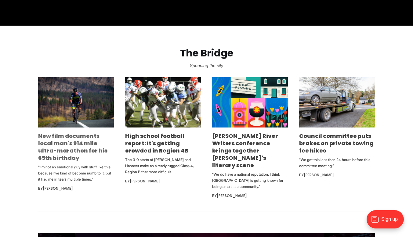 The height and width of the screenshot is (237, 413). Describe the element at coordinates (337, 143) in the screenshot. I see `a: Council committee puts brakes on private towing fee hikes` at that location.